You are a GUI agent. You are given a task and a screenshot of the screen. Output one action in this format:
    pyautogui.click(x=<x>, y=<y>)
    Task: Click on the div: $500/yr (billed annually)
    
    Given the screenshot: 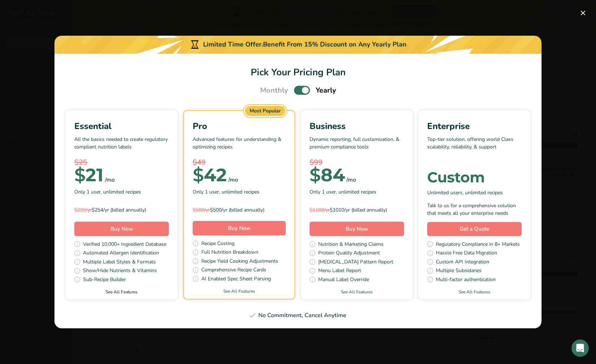 What is the action you would take?
    pyautogui.click(x=239, y=210)
    